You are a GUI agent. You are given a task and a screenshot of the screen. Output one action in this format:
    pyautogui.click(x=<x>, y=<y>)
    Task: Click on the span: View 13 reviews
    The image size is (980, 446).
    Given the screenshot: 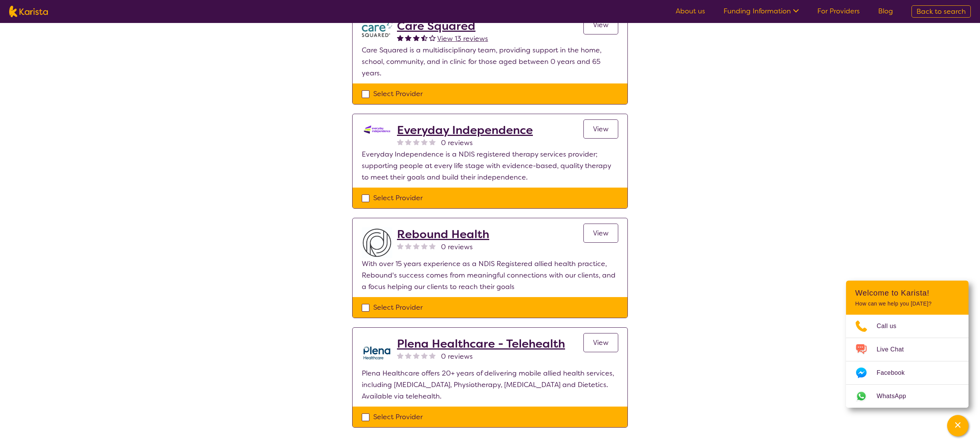 What is the action you would take?
    pyautogui.click(x=462, y=38)
    